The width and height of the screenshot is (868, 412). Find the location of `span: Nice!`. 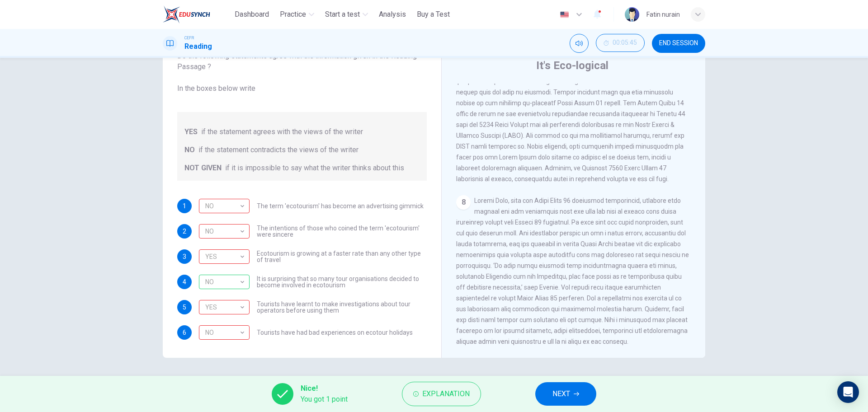

span: Nice! is located at coordinates (324, 389).